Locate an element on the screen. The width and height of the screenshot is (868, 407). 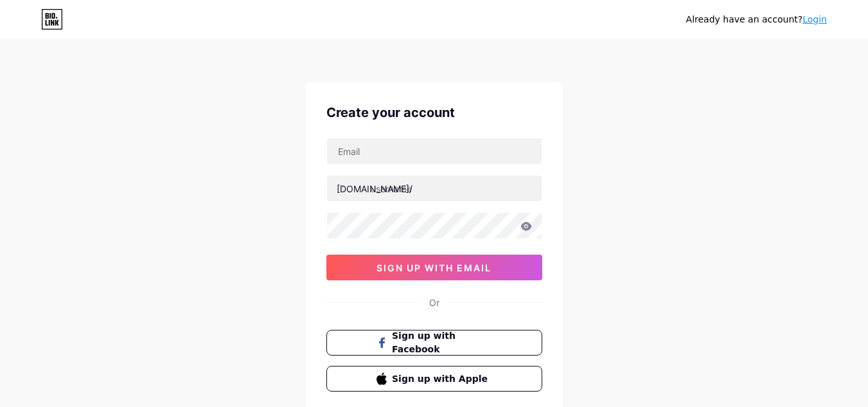
a: Sign up with Facebook is located at coordinates (434, 343).